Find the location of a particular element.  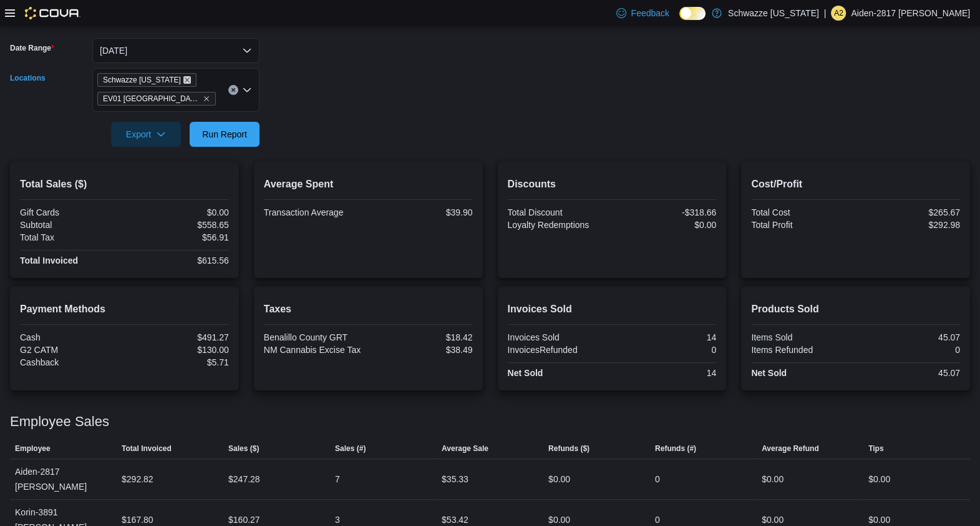

div: Total Discount is located at coordinates (558, 212).